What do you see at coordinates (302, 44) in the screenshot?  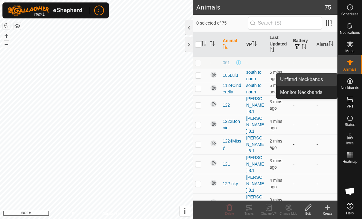 I see `th: Battery` at bounding box center [302, 44].